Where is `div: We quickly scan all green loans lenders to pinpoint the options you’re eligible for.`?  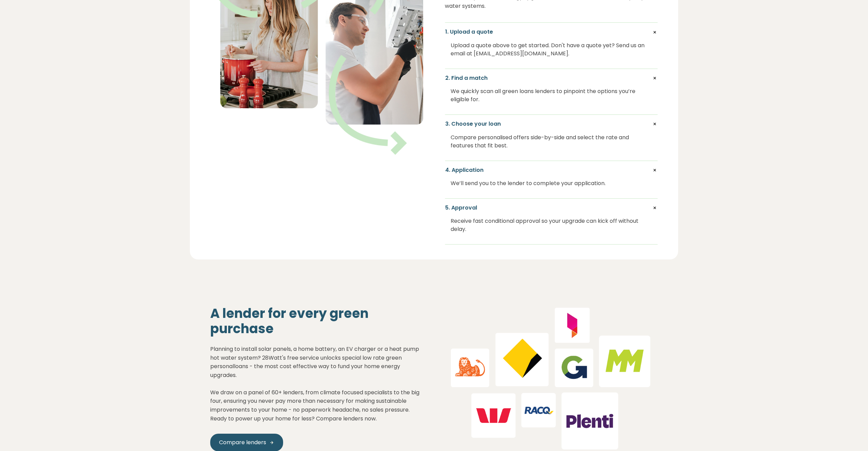
div: We quickly scan all green loans lenders to pinpoint the options you’re eligible for. is located at coordinates (552, 95).